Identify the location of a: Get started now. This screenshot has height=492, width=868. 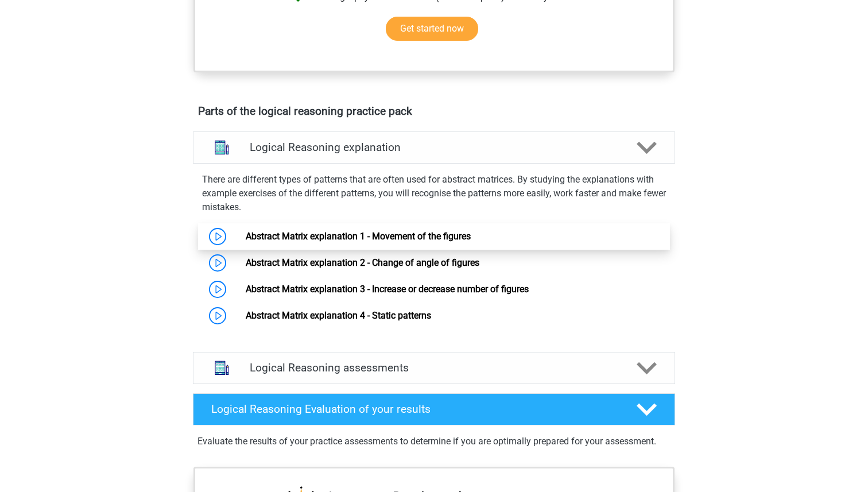
(431, 29).